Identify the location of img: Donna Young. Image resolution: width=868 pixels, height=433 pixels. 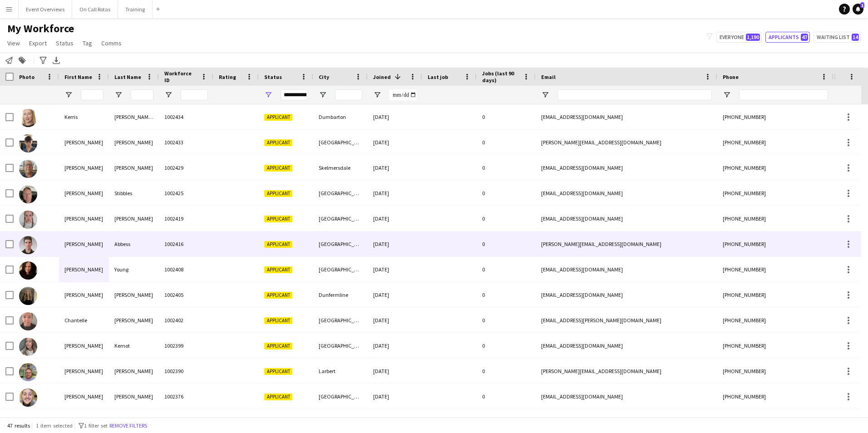
(28, 270).